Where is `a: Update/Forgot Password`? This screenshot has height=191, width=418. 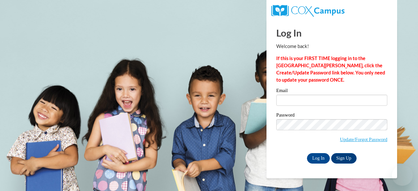
a: Update/Forgot Password is located at coordinates (363, 139).